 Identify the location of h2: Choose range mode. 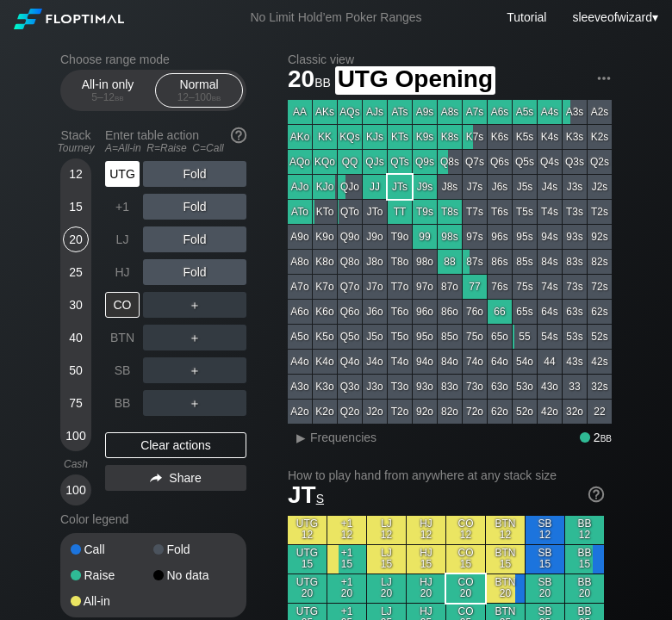
(153, 59).